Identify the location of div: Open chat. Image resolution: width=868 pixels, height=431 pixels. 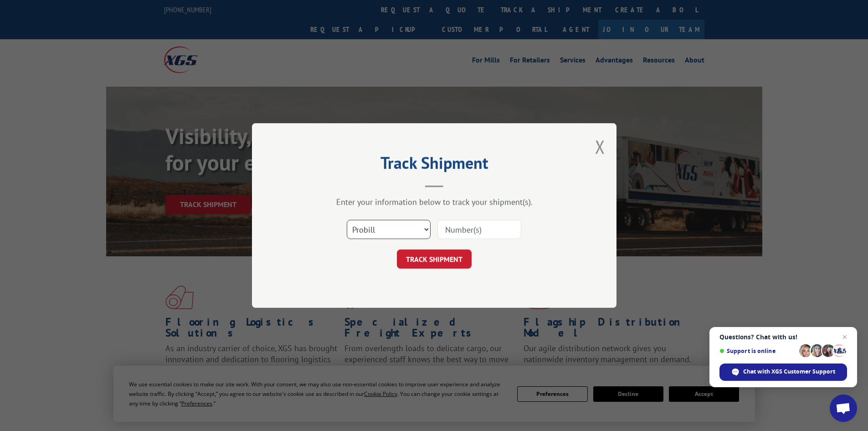
(843, 408).